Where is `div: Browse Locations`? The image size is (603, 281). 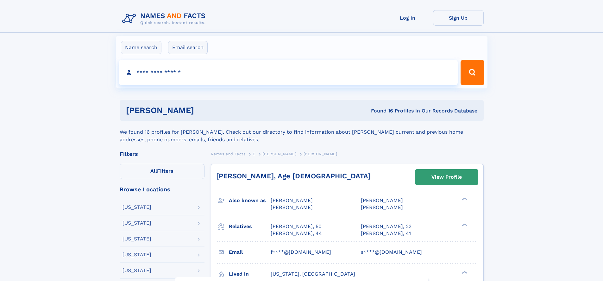
div: Browse Locations is located at coordinates (162, 189).